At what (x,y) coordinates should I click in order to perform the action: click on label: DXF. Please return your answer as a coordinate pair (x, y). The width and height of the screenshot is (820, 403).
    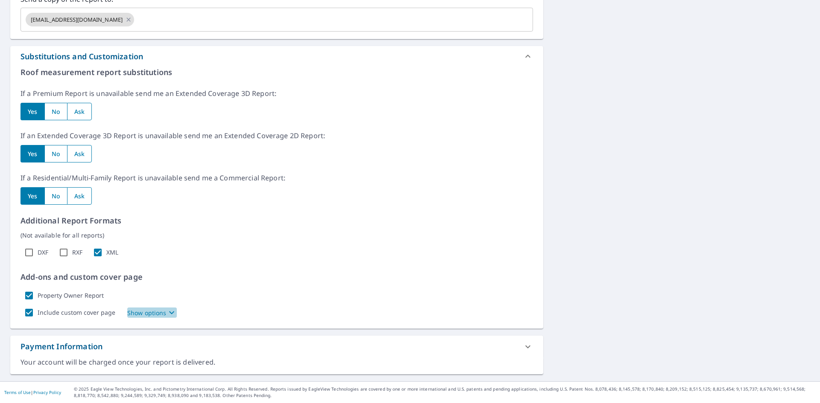
    Looking at the image, I should click on (43, 253).